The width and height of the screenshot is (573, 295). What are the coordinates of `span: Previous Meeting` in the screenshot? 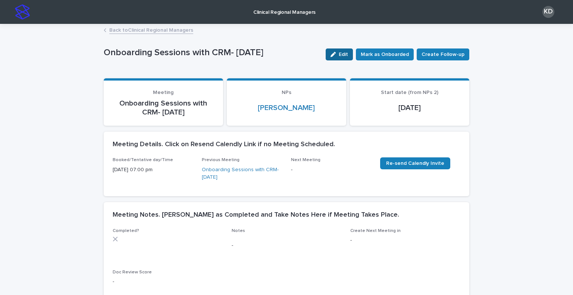 It's located at (221, 160).